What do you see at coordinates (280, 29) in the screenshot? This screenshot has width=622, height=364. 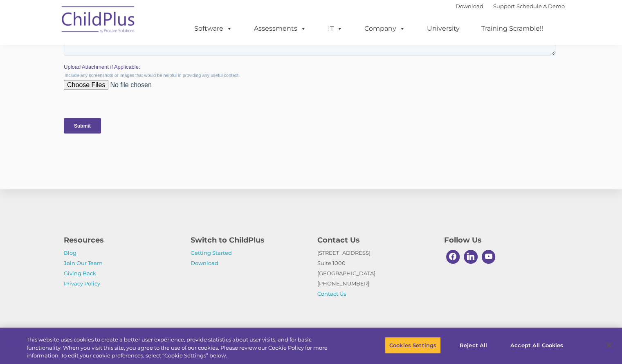 I see `a: Assessments` at bounding box center [280, 29].